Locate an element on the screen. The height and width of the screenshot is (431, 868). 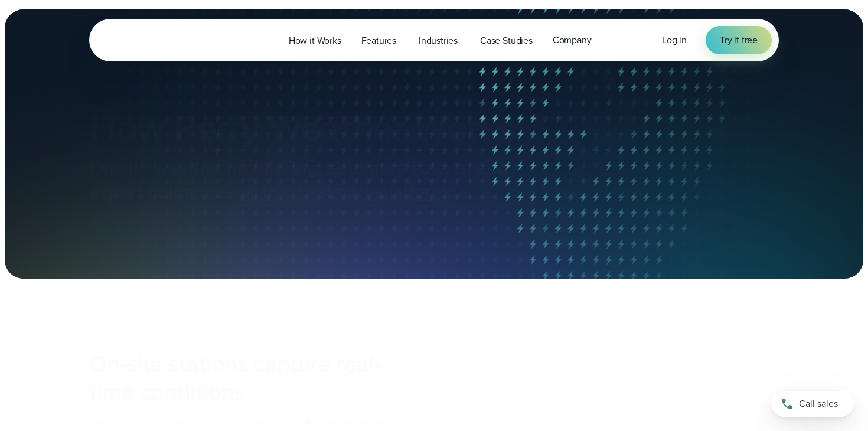
span: Try it free is located at coordinates (739, 40).